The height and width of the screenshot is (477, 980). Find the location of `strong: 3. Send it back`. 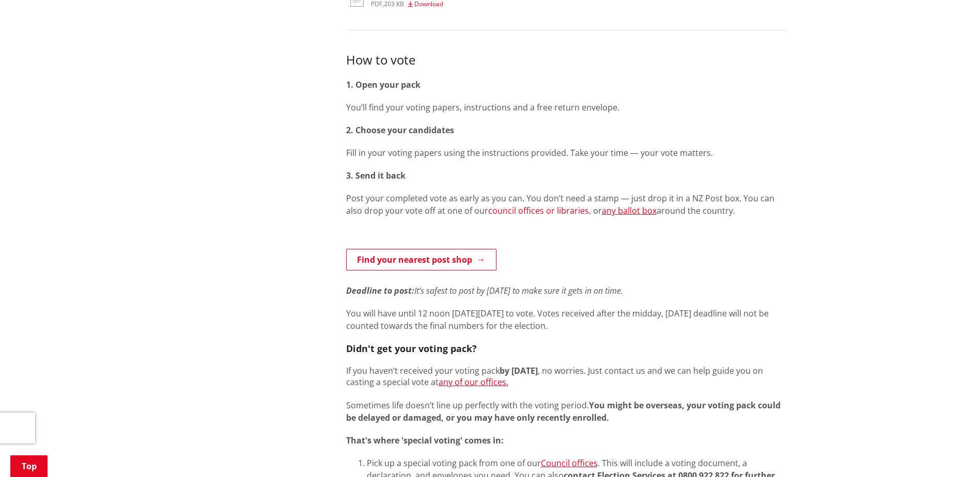

strong: 3. Send it back is located at coordinates (375, 176).